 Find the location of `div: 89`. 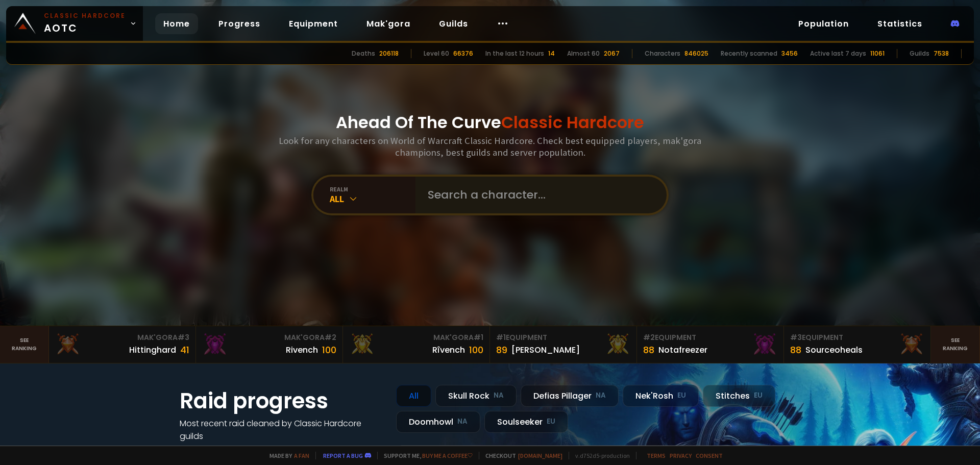

div: 89 is located at coordinates (501, 350).